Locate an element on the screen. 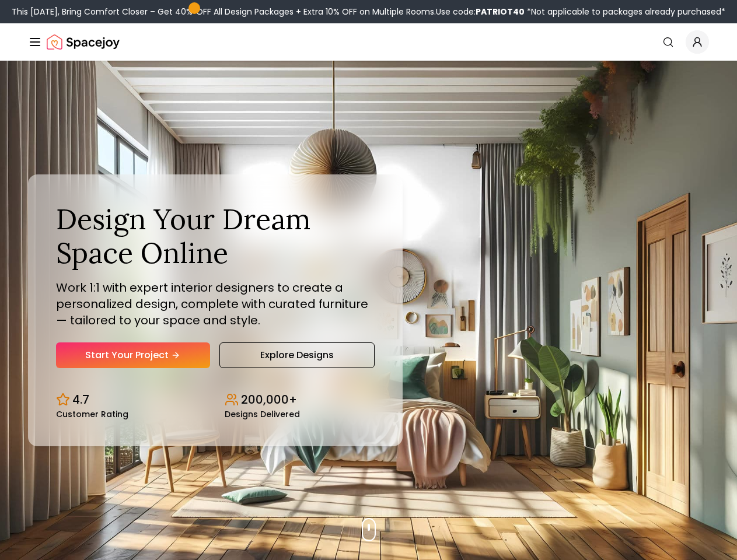 This screenshot has width=737, height=560. a: Start Your Project is located at coordinates (133, 355).